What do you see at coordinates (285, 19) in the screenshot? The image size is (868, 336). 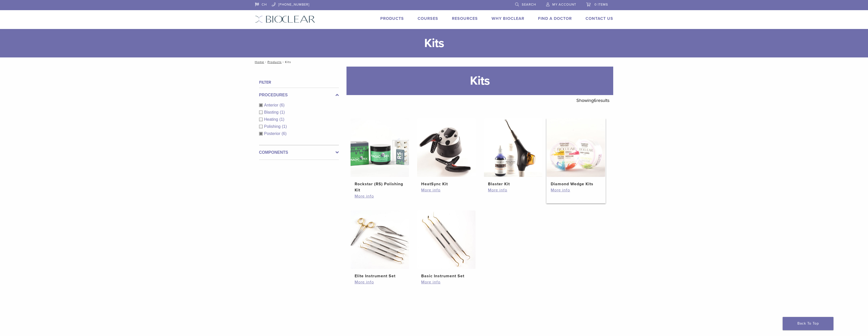 I see `img: Bioclear` at bounding box center [285, 19].